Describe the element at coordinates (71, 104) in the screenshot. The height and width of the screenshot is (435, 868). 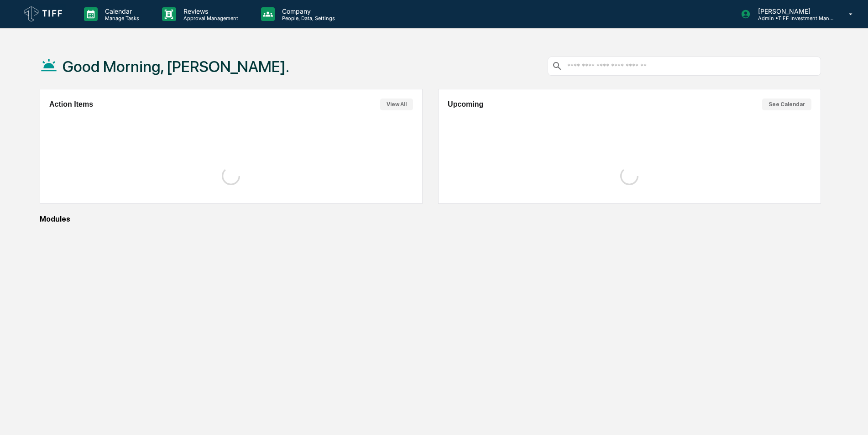
I see `h2: Action Items` at that location.